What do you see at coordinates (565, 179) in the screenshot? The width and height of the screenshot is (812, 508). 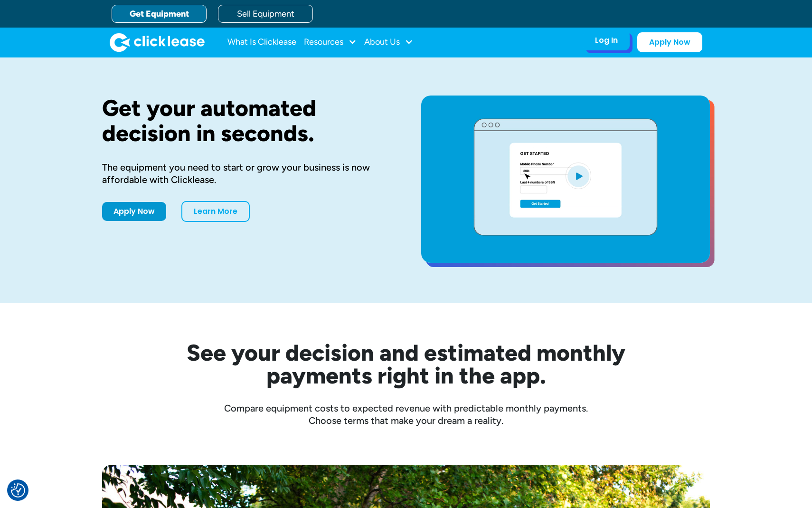 I see `a: open lightbox` at bounding box center [565, 179].